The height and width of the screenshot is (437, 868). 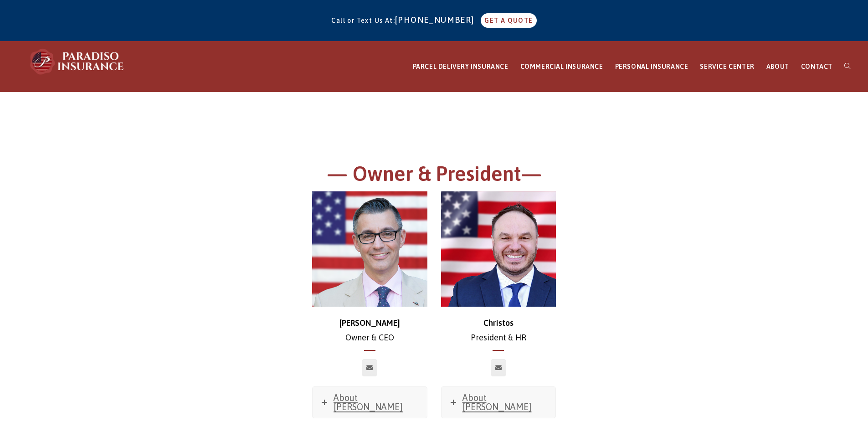 What do you see at coordinates (778, 66) in the screenshot?
I see `span: ABOUT` at bounding box center [778, 66].